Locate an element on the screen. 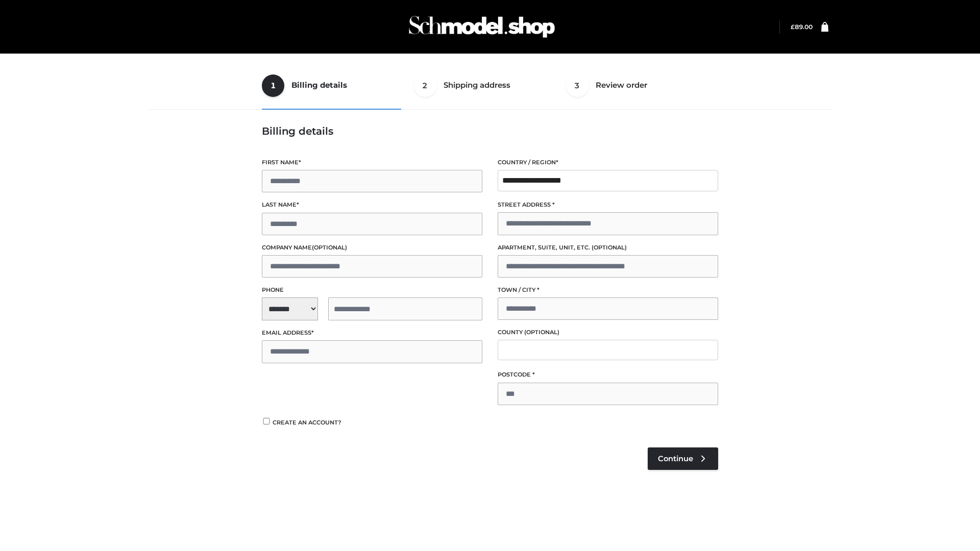 The image size is (980, 551). h3: Billing details is located at coordinates (490, 131).